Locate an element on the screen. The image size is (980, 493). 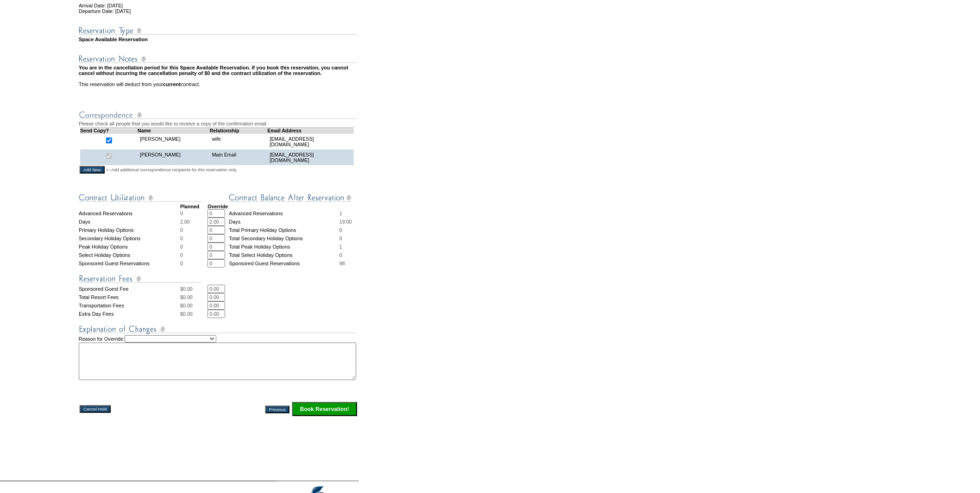
img: Reservation Type is located at coordinates (217, 30).